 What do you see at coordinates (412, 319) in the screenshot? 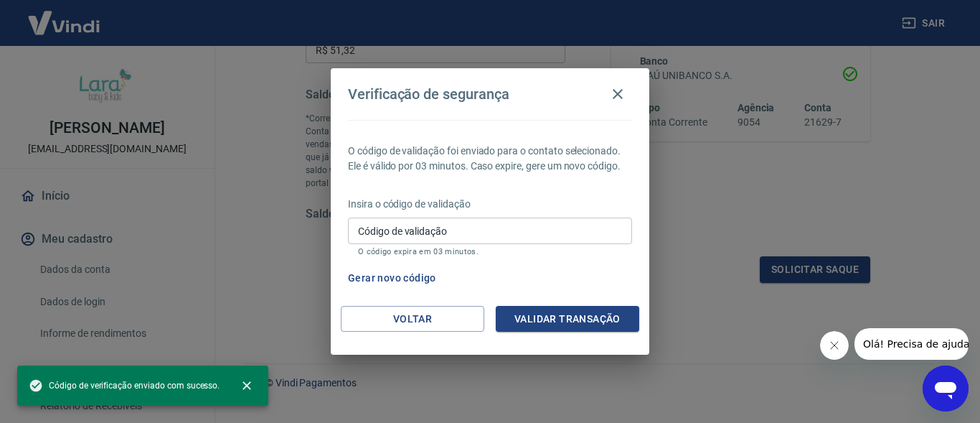
I see `button: Voltar` at bounding box center [412, 319].